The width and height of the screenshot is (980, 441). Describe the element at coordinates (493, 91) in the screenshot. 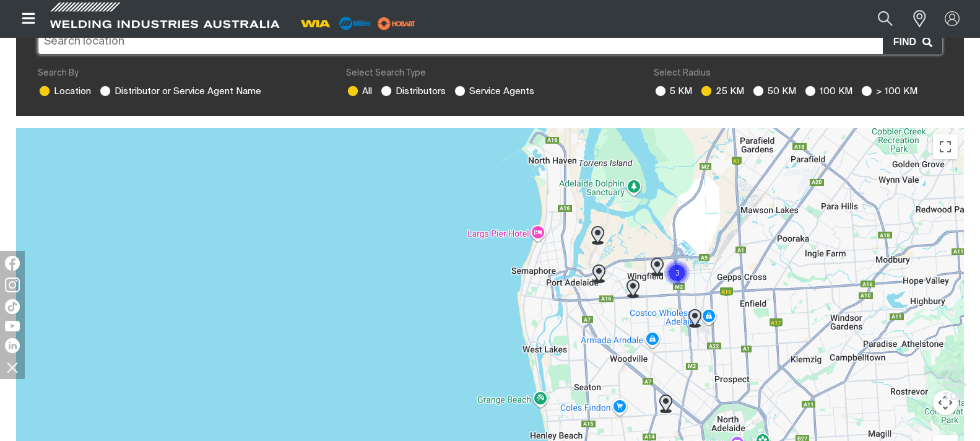

I see `label: Service Agents` at that location.